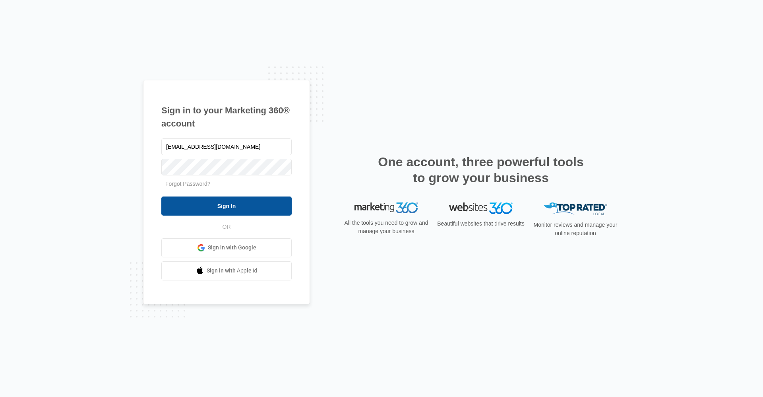 This screenshot has width=763, height=397. I want to click on input: Sign In, so click(227, 206).